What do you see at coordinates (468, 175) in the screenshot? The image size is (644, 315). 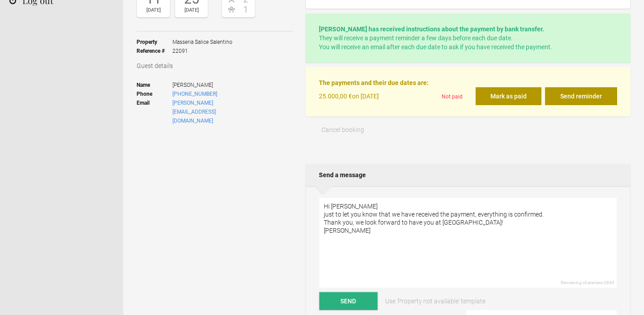 I see `h2: Send a message` at bounding box center [468, 175].